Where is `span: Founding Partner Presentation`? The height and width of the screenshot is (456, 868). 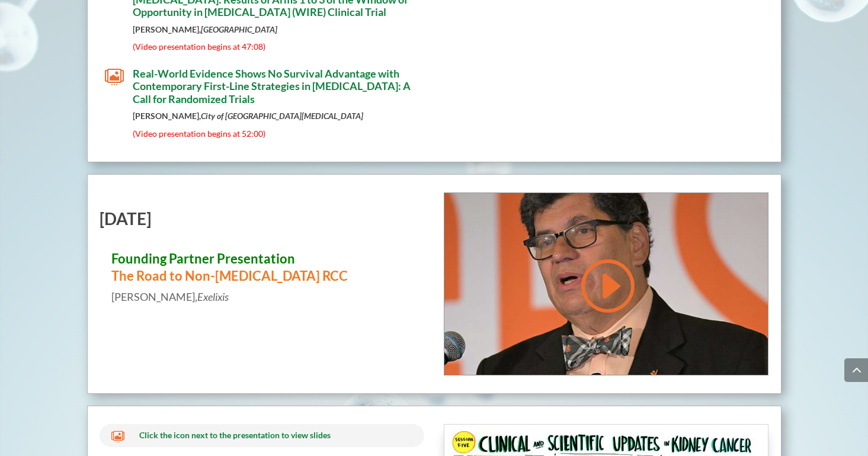
span: Founding Partner Presentation is located at coordinates (203, 258).